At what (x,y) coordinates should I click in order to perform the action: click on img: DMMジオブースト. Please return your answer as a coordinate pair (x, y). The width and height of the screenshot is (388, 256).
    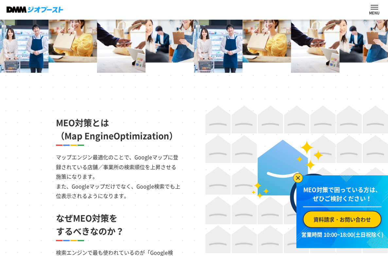
    Looking at the image, I should click on (35, 9).